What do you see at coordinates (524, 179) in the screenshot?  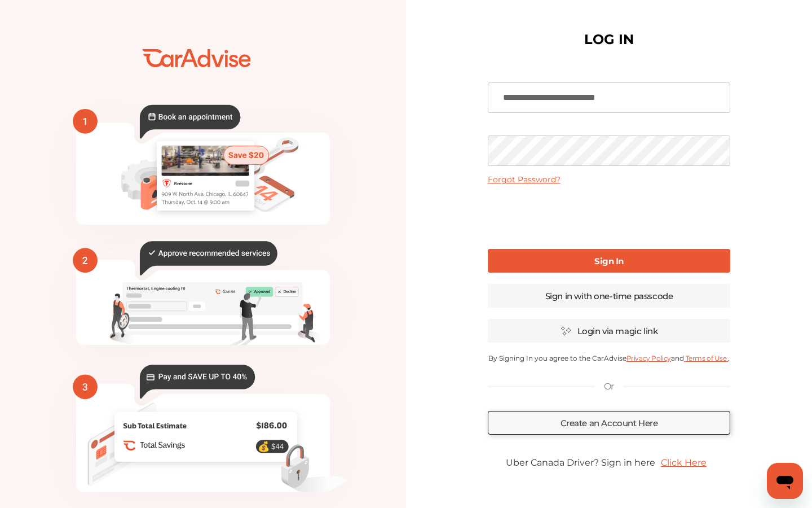 I see `a: Forgot Password?` at bounding box center [524, 179].